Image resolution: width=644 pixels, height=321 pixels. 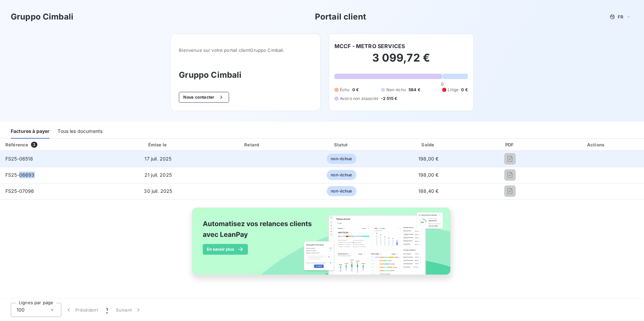 What do you see at coordinates (159, 145) in the screenshot?
I see `div: Émise le` at bounding box center [159, 145].